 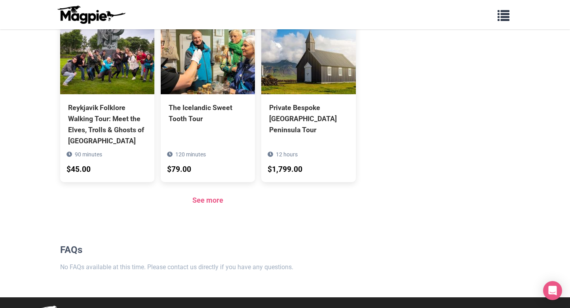 What do you see at coordinates (553, 291) in the screenshot?
I see `div: Open Intercom Messenger` at bounding box center [553, 291].